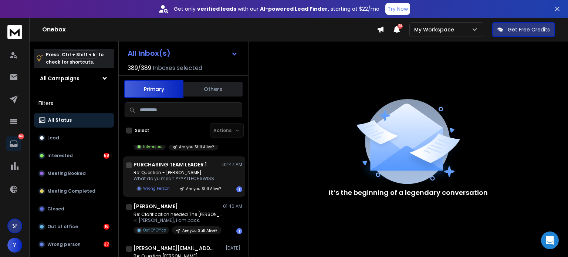  Describe the element at coordinates (15, 245) in the screenshot. I see `span: Y` at that location.